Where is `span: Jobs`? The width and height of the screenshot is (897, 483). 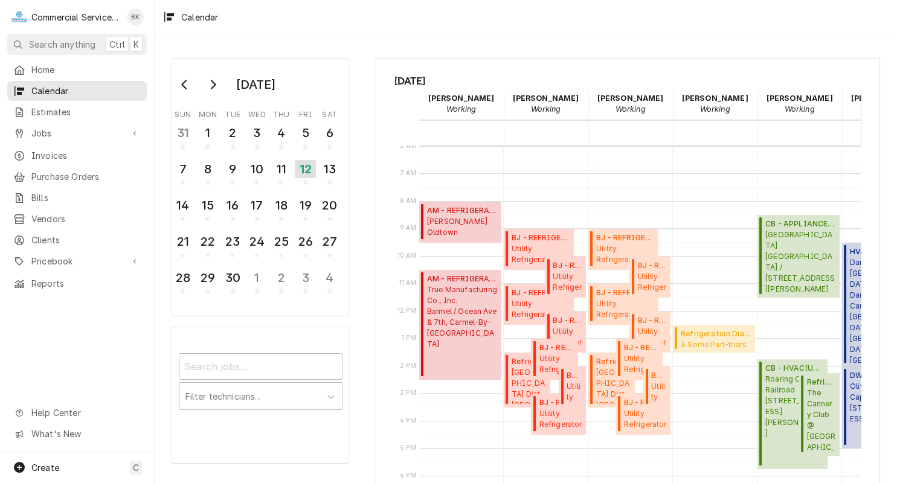 span: Jobs is located at coordinates (77, 133).